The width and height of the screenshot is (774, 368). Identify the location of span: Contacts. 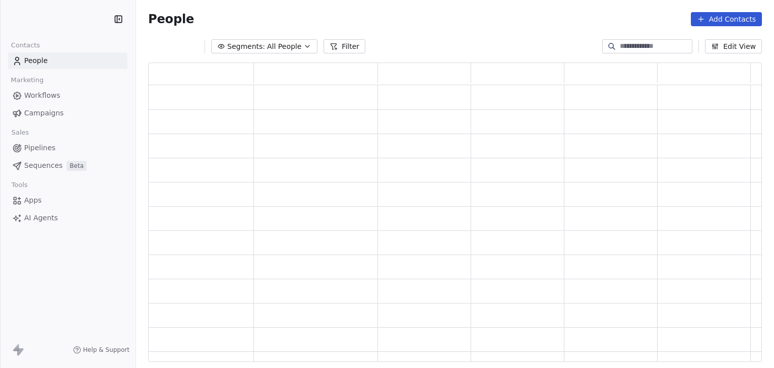
(25, 45).